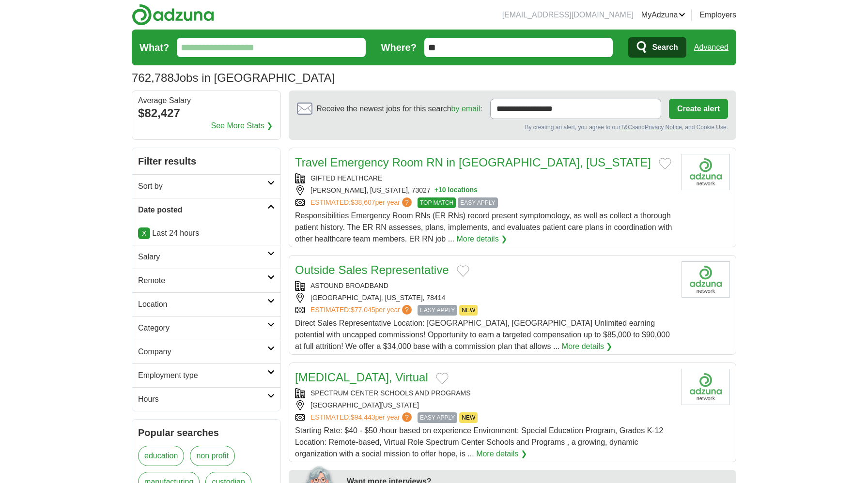 The height and width of the screenshot is (483, 868). I want to click on a: education, so click(161, 456).